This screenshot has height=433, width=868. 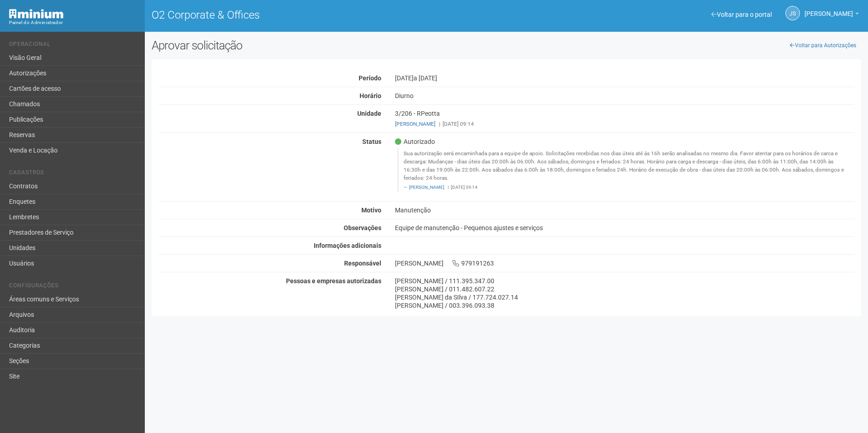 I want to click on strong: Unidade, so click(x=369, y=113).